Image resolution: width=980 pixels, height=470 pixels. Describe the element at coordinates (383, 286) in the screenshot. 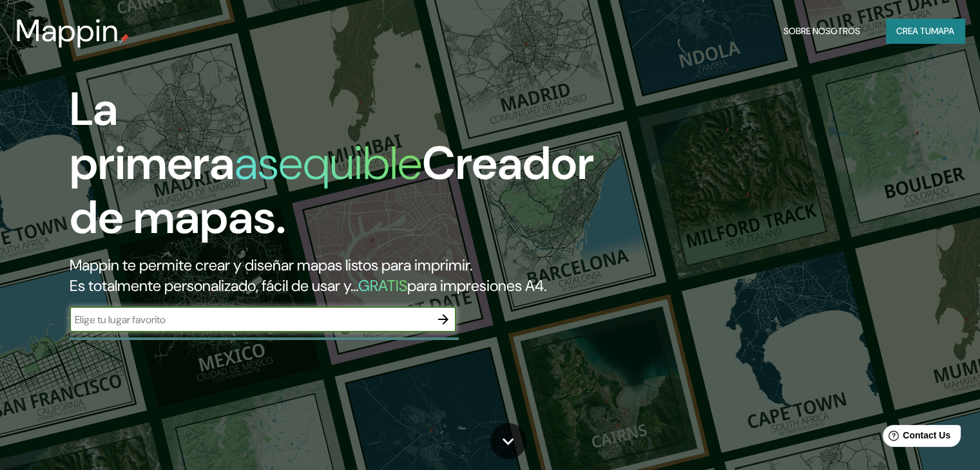

I see `font: GRATIS` at that location.